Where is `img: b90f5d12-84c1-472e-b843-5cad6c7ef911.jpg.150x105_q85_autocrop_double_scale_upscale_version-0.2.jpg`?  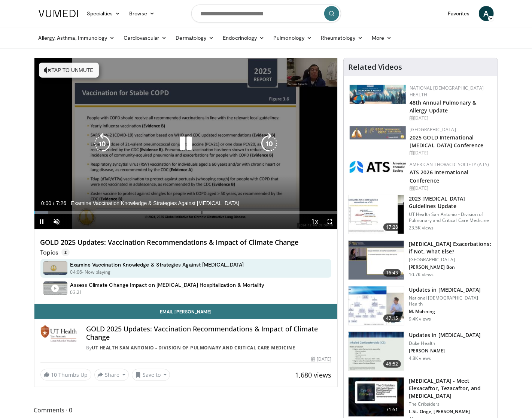
img: b90f5d12-84c1-472e-b843-5cad6c7ef911.jpg.150x105_q85_autocrop_double_scale_upscale_version-0.2.jpg is located at coordinates (377, 94).